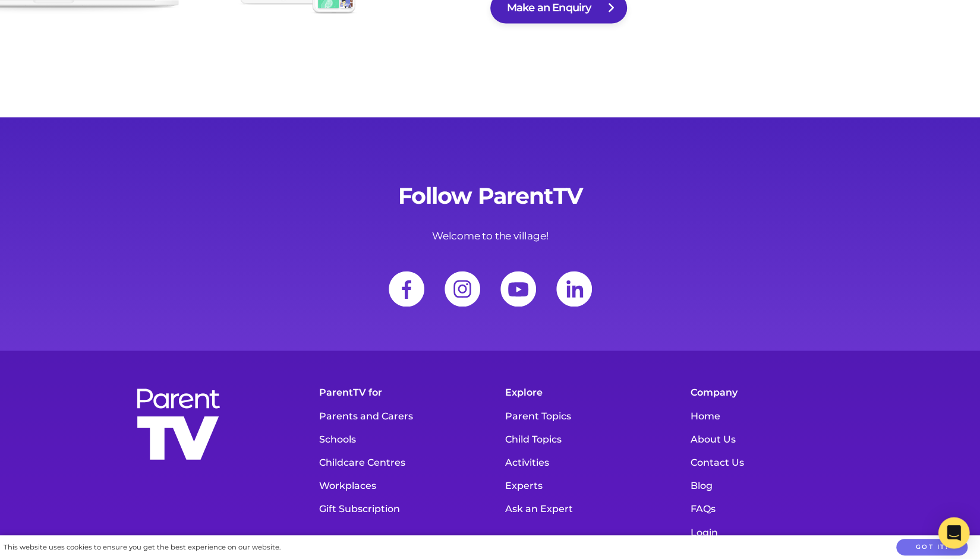  What do you see at coordinates (769, 392) in the screenshot?
I see `h5: Company` at bounding box center [769, 392].